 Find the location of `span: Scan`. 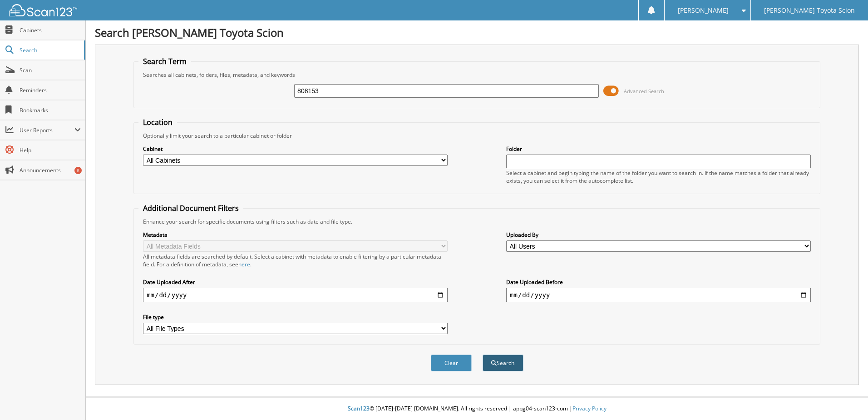

span: Scan is located at coordinates (50, 70).